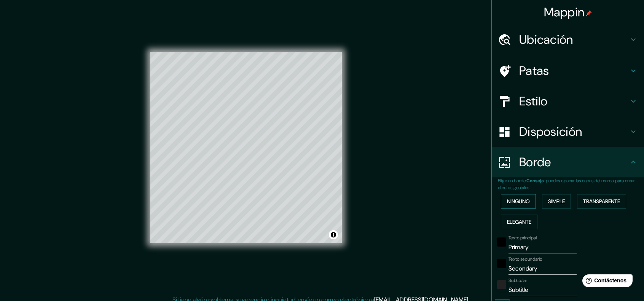 This screenshot has height=301, width=644. I want to click on button: Simple, so click(556, 202).